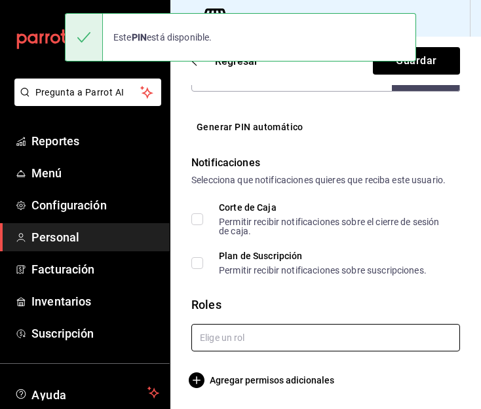  What do you see at coordinates (334, 208) in the screenshot?
I see `div: Corte de Caja` at bounding box center [334, 208].